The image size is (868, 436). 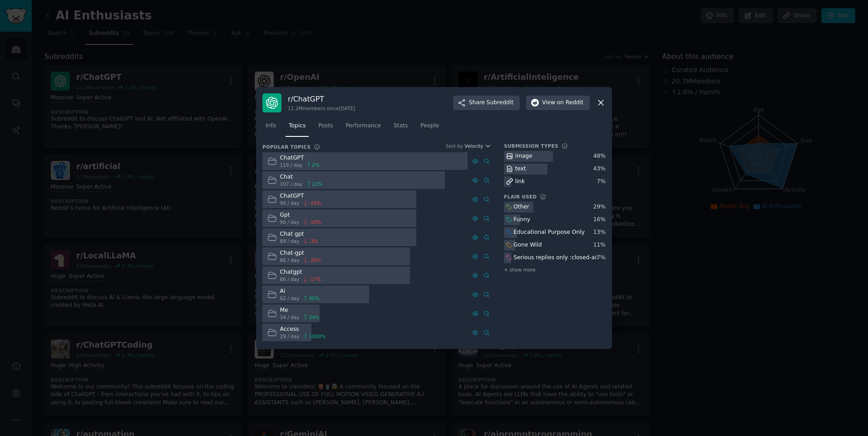 I want to click on span: -3 %, so click(x=314, y=242).